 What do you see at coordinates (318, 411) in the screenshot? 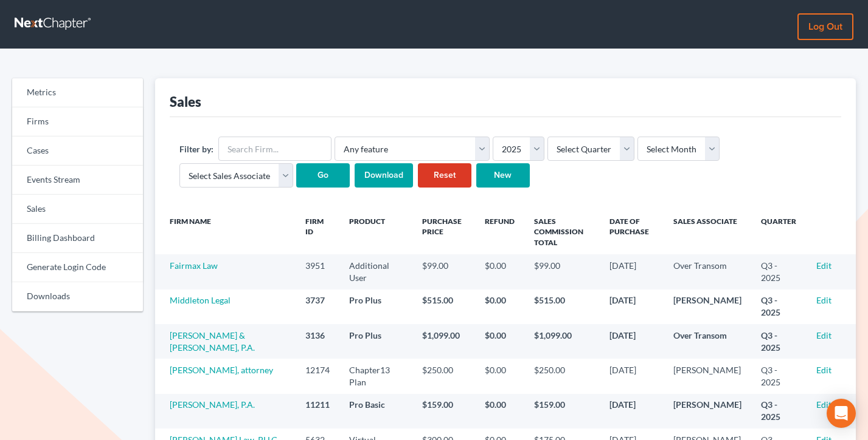
I see `td: 11211` at bounding box center [318, 411].